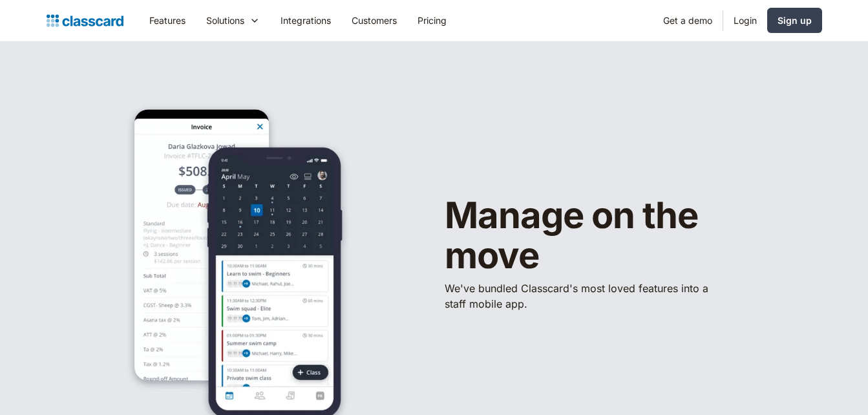 Image resolution: width=868 pixels, height=415 pixels. What do you see at coordinates (167, 20) in the screenshot?
I see `a: Features` at bounding box center [167, 20].